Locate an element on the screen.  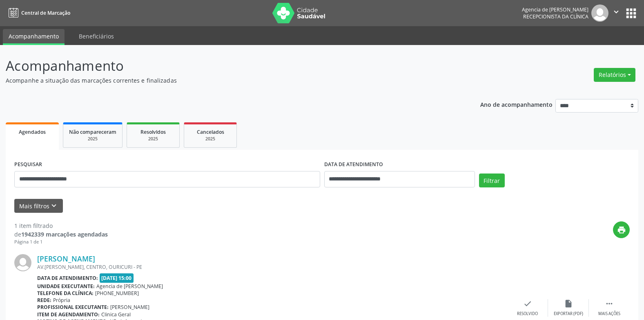
p: Ano de acompanhamento is located at coordinates (516, 104).